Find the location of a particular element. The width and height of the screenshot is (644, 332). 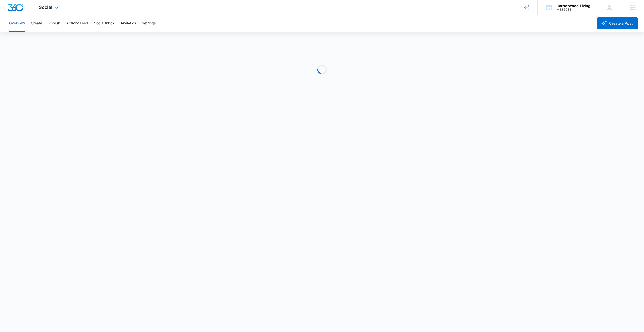

button: Activity Feed is located at coordinates (77, 23).